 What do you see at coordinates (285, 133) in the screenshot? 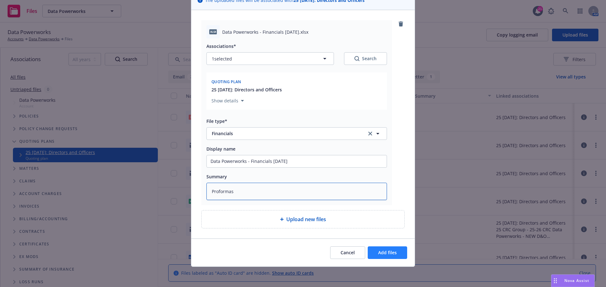
I see `span: Financials` at bounding box center [285, 133].